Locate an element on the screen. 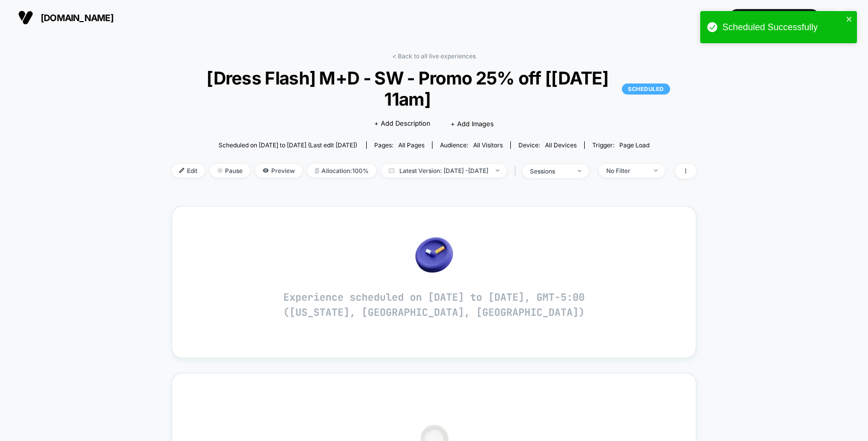 The image size is (868, 441). div: No Filter is located at coordinates (627, 171).